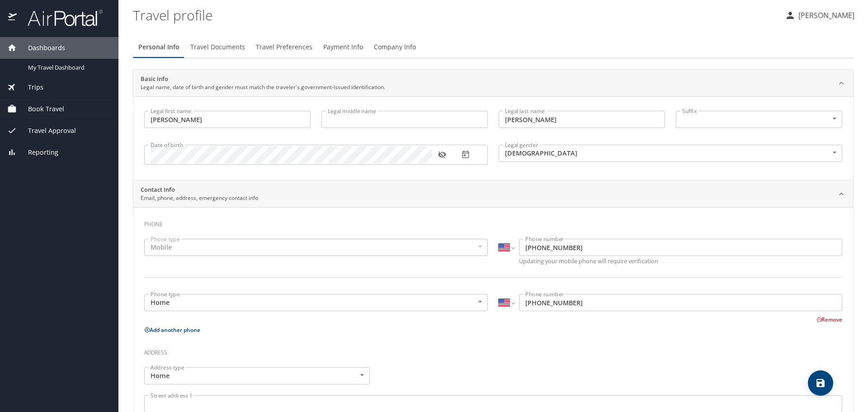 The width and height of the screenshot is (868, 412). I want to click on img: airportal-logo.png, so click(60, 18).